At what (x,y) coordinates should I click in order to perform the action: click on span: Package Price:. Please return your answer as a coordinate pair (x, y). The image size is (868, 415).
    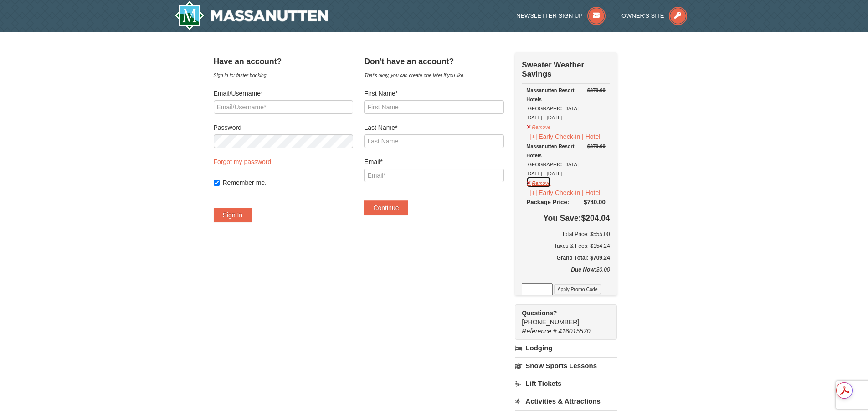
    Looking at the image, I should click on (548, 202).